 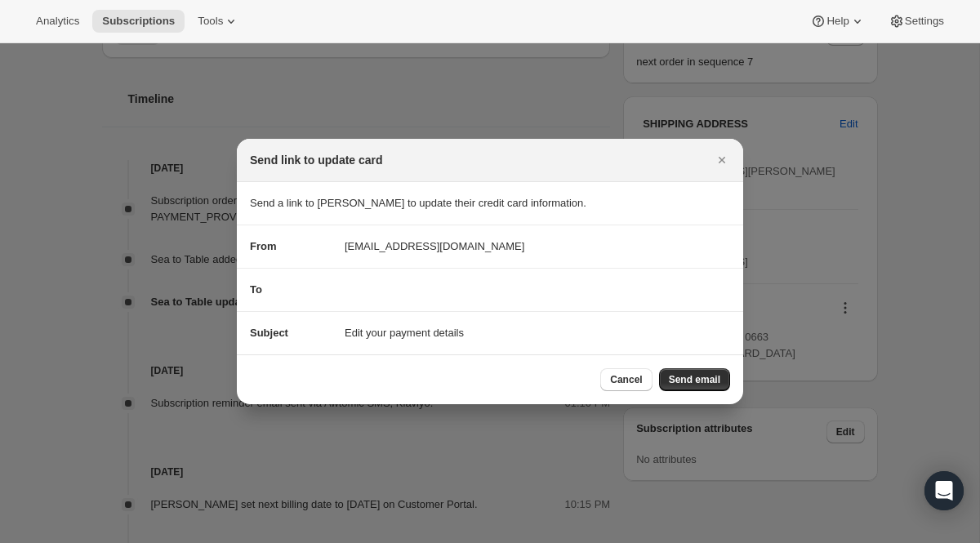 I want to click on span: Settings, so click(x=925, y=21).